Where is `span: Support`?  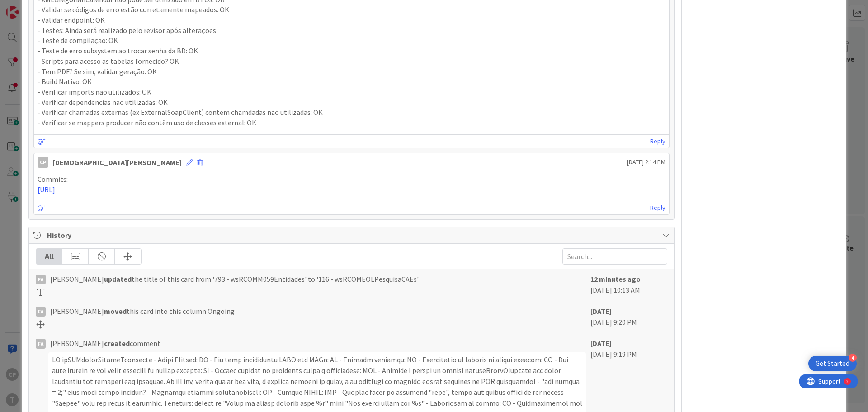 span: Support is located at coordinates (30, 7).